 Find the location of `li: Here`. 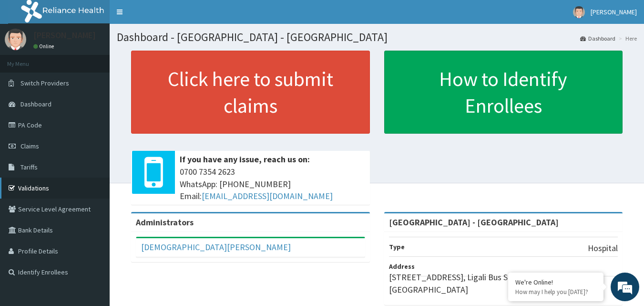

li: Here is located at coordinates (626, 38).